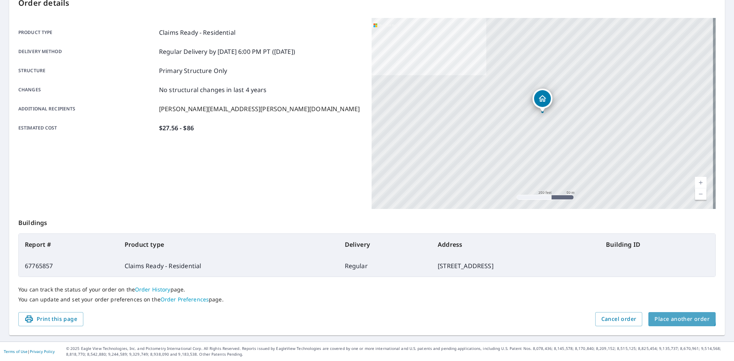 The image size is (734, 361). I want to click on th: Report #, so click(68, 245).